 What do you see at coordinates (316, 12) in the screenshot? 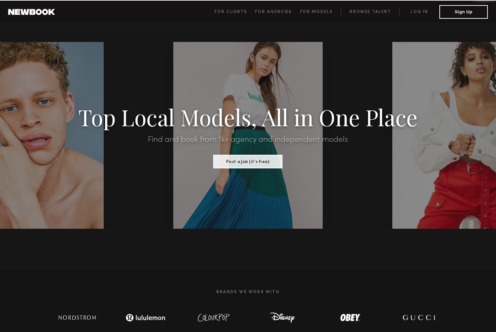
I see `span: For Models` at bounding box center [316, 12].